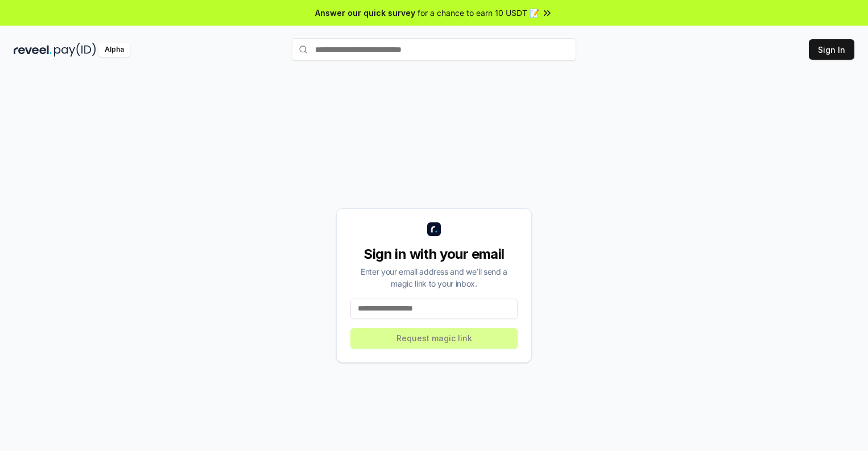  Describe the element at coordinates (434, 229) in the screenshot. I see `img: logo_small` at that location.